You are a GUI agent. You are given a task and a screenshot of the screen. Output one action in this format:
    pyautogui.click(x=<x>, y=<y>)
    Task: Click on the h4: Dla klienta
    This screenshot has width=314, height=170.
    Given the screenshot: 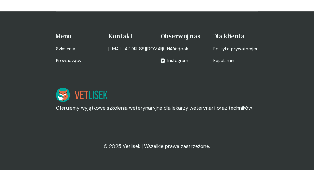 What is the action you would take?
    pyautogui.click(x=236, y=36)
    